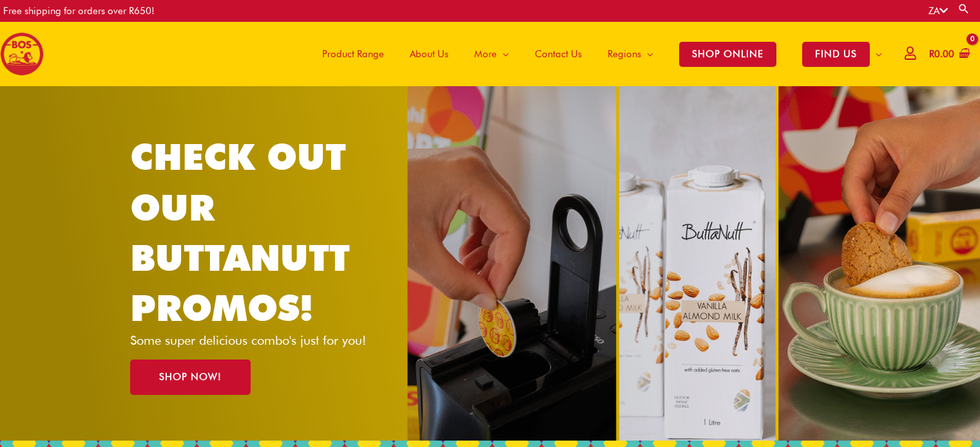 This screenshot has height=447, width=980. Describe the element at coordinates (485, 54) in the screenshot. I see `span: More` at that location.